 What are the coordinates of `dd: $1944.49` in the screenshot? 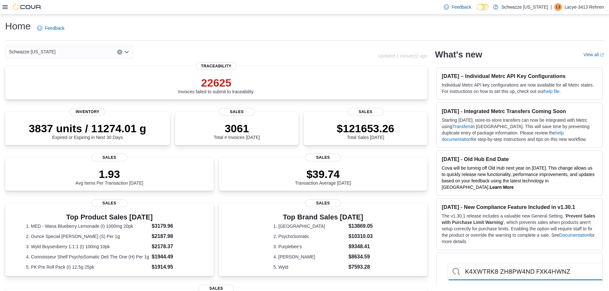 It's located at (172, 257).